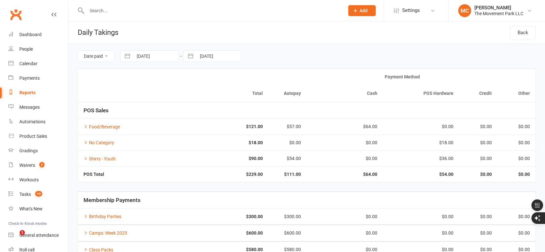 Image resolution: width=545 pixels, height=252 pixels. I want to click on div: Reports, so click(27, 93).